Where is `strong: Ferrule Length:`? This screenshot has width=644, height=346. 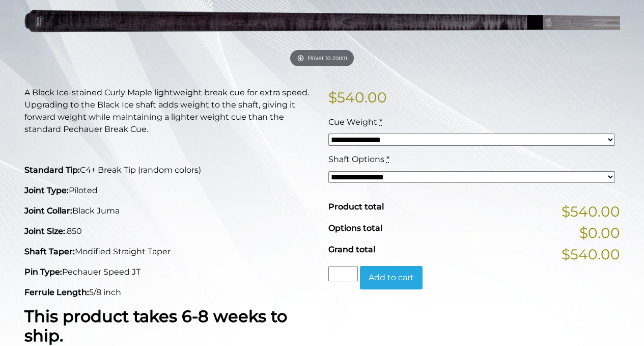
strong: Ferrule Length: is located at coordinates (56, 292).